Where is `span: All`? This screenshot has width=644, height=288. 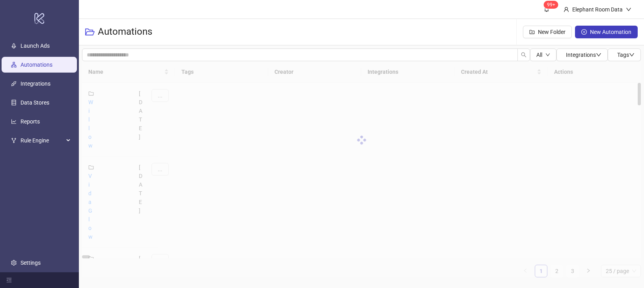 span: All is located at coordinates (540, 55).